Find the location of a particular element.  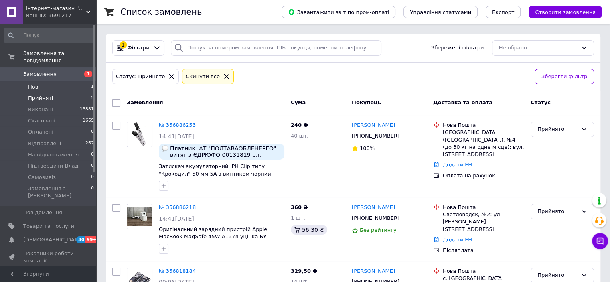

span: Нові is located at coordinates (34, 87).